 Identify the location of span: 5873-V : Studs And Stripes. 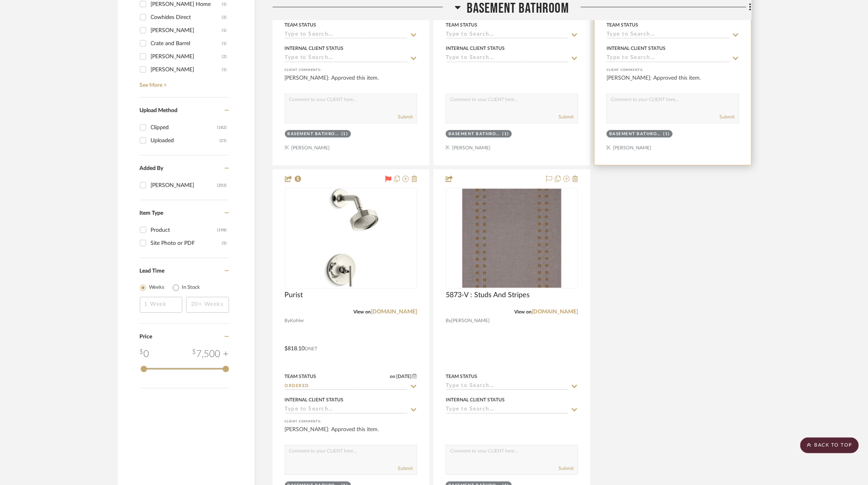
(488, 295).